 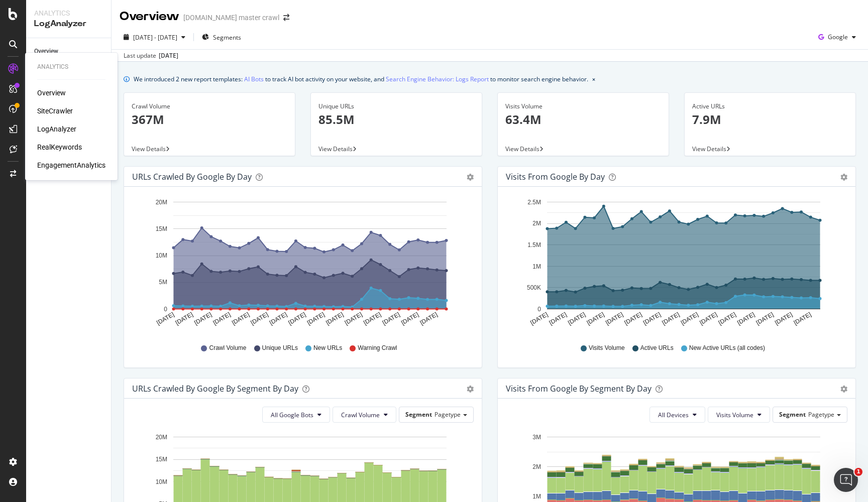 I want to click on button: Google, so click(x=837, y=37).